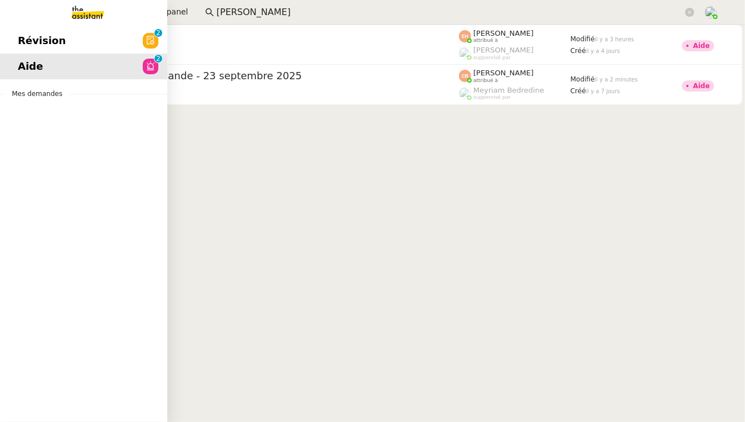 The image size is (745, 422). What do you see at coordinates (603, 51) in the screenshot?
I see `span: il y a 4 jours` at bounding box center [603, 51].